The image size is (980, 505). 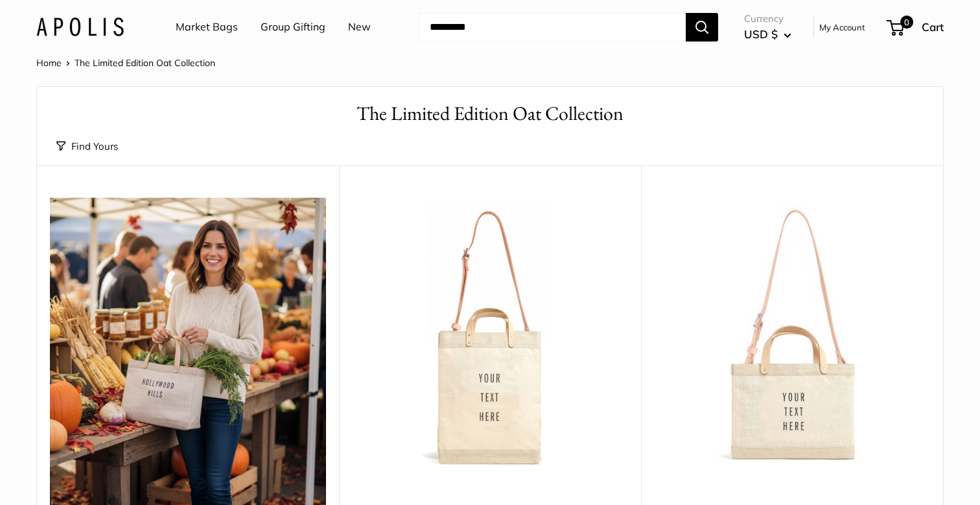 I want to click on a: Home, so click(x=49, y=63).